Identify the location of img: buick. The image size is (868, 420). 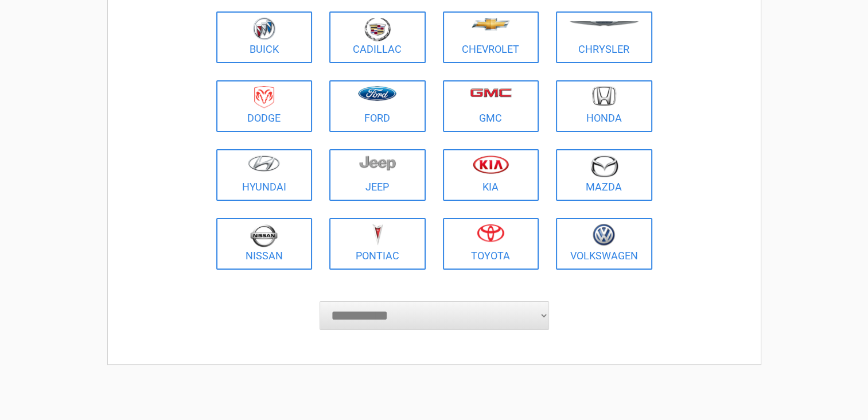
(264, 29).